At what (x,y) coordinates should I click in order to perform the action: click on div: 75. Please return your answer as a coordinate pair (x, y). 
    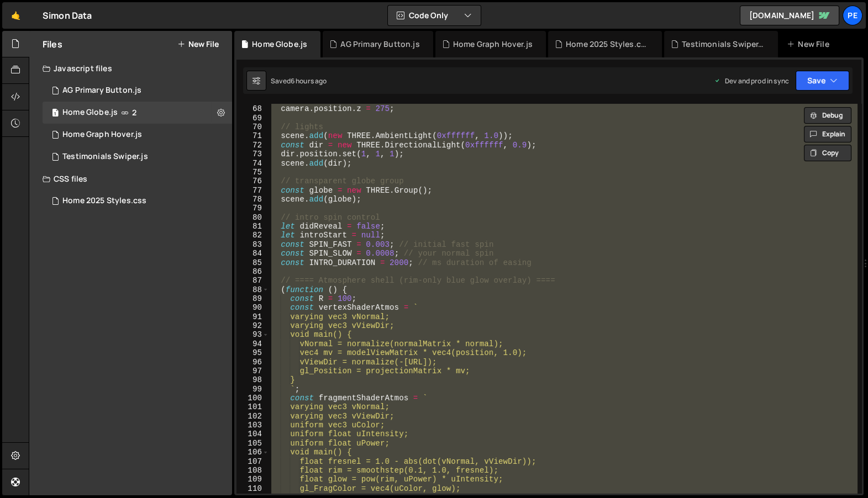
    Looking at the image, I should click on (253, 172).